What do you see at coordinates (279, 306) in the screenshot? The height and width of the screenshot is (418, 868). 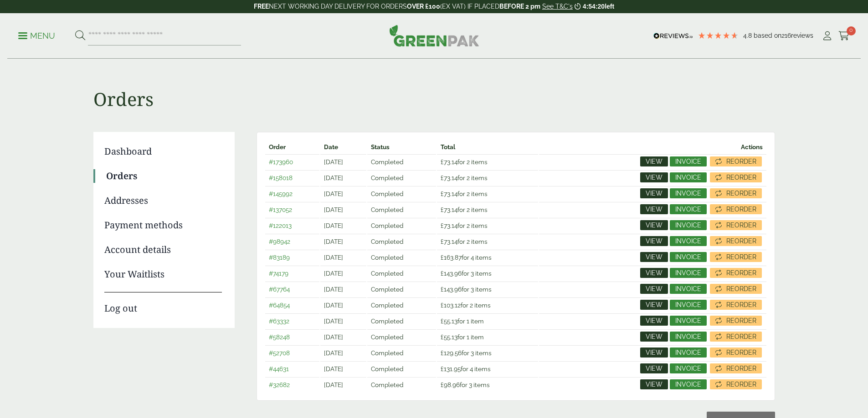 I see `a: #64854` at bounding box center [279, 306].